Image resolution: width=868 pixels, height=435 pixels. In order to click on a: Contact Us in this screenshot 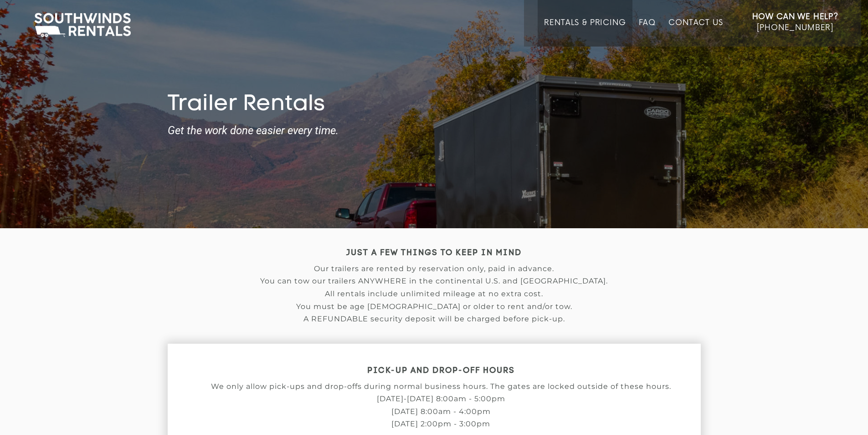, I will do `click(695, 32)`.